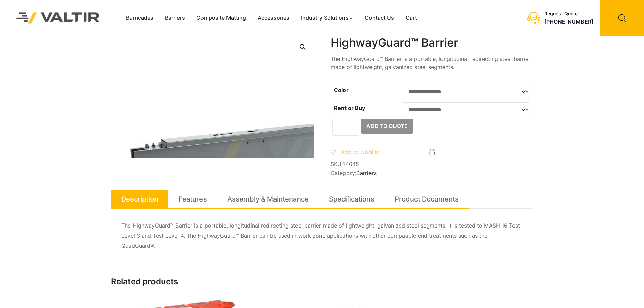  Describe the element at coordinates (379, 18) in the screenshot. I see `a: Contact Us` at that location.